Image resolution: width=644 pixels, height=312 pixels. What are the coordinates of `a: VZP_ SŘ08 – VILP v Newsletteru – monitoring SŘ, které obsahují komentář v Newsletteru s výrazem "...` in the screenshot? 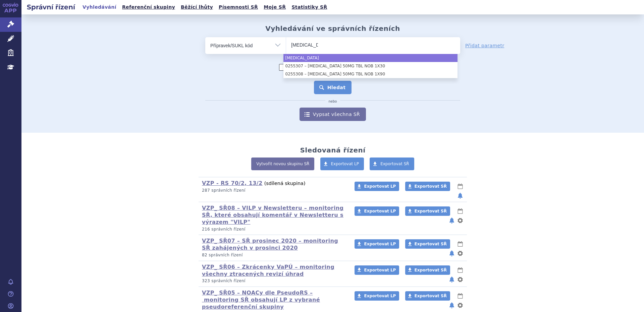 It's located at (272, 215).